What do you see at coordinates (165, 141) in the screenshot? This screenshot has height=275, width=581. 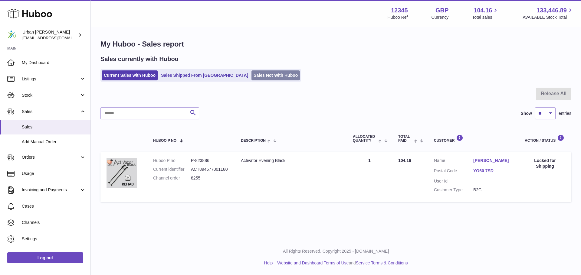 I see `span: Huboo P no` at bounding box center [165, 141].